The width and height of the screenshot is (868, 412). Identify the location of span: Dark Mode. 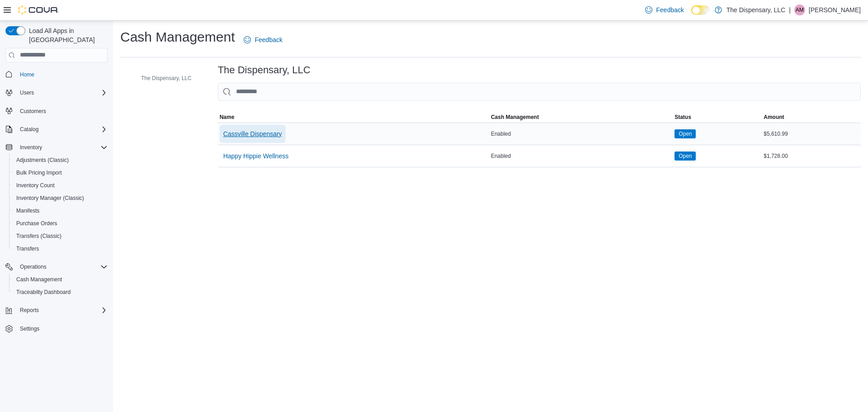
(691, 15).